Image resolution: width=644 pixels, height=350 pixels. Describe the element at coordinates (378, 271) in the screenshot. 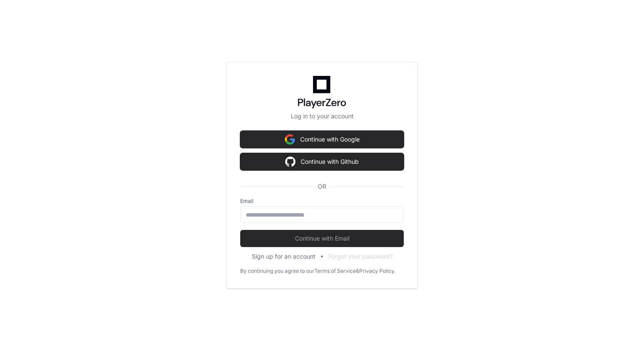

I see `a: Privacy Policy.` at that location.